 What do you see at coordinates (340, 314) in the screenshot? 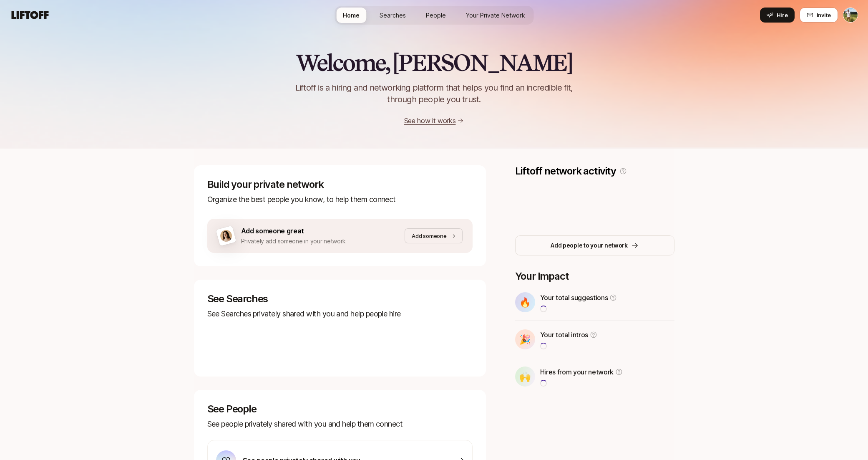
I see `p: See Searches privately shared with you and help people hire` at bounding box center [340, 314].